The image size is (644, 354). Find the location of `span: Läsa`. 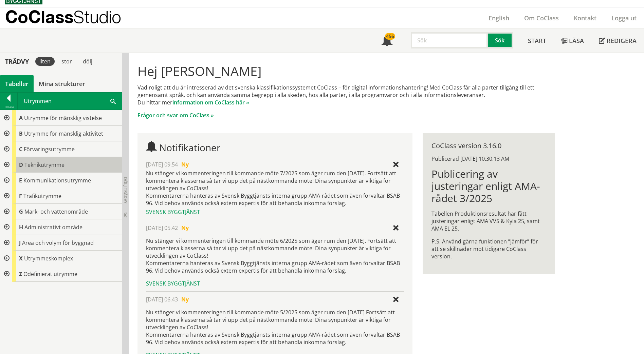

span: Läsa is located at coordinates (576, 41).